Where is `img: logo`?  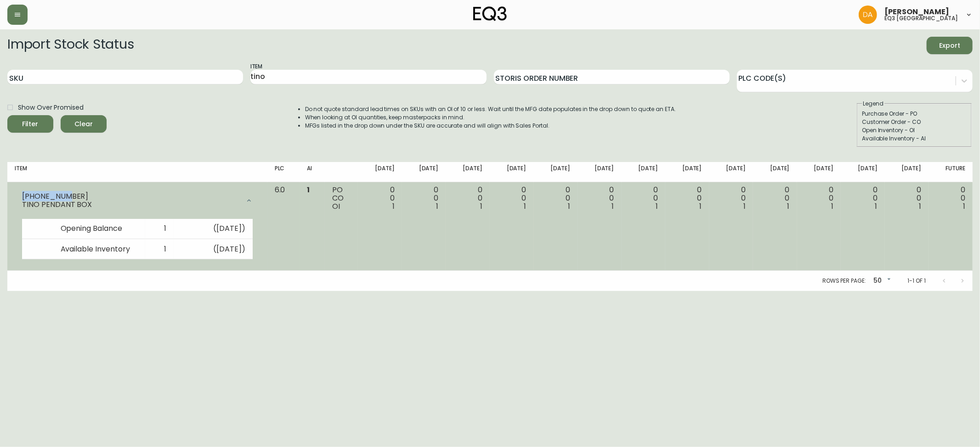
img: logo is located at coordinates (490, 13).